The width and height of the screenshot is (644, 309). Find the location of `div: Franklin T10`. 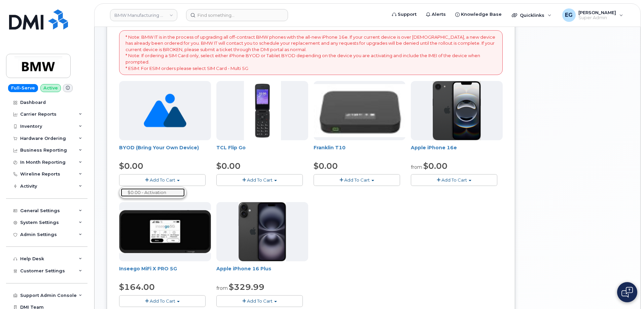

div: Franklin T10 is located at coordinates (360, 151).